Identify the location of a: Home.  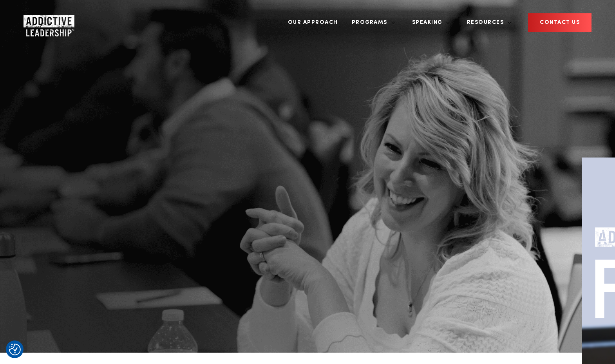
(47, 23).